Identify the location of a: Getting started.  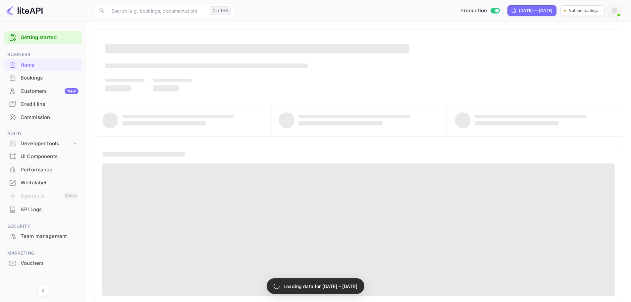
(49, 37).